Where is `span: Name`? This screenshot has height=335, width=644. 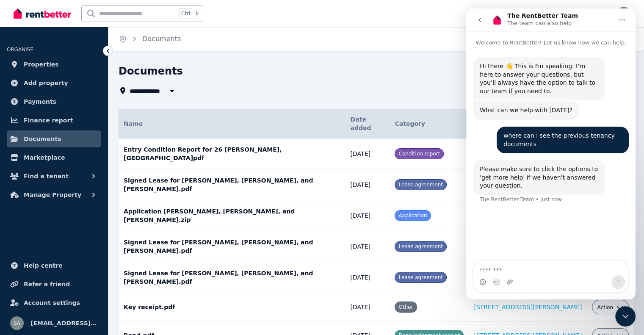 span: Name is located at coordinates (133, 124).